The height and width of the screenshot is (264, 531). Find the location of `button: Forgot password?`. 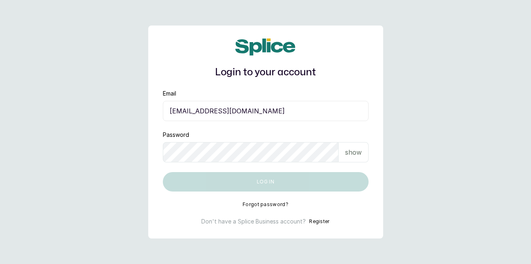

button: Forgot password? is located at coordinates (265, 205).